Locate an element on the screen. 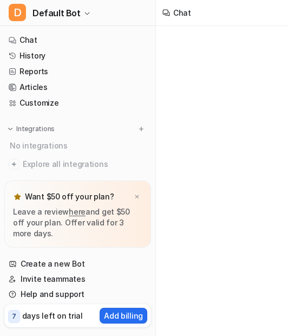  a: Chat is located at coordinates (77, 40).